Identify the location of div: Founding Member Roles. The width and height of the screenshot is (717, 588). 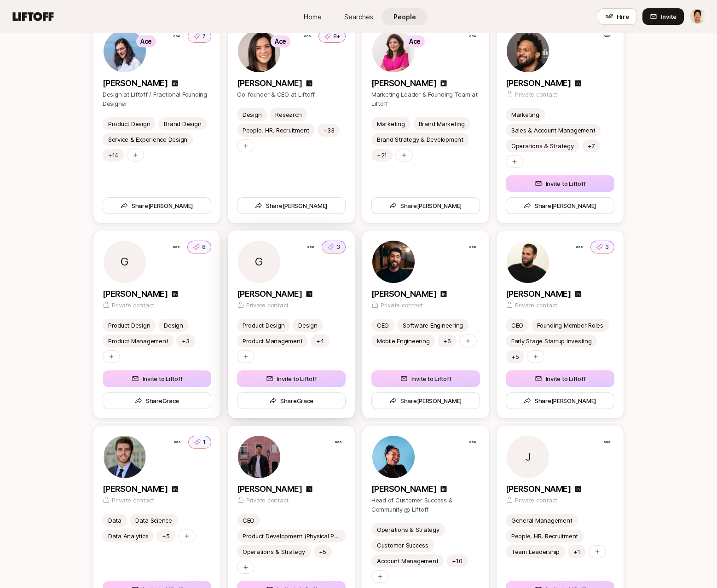
(570, 326).